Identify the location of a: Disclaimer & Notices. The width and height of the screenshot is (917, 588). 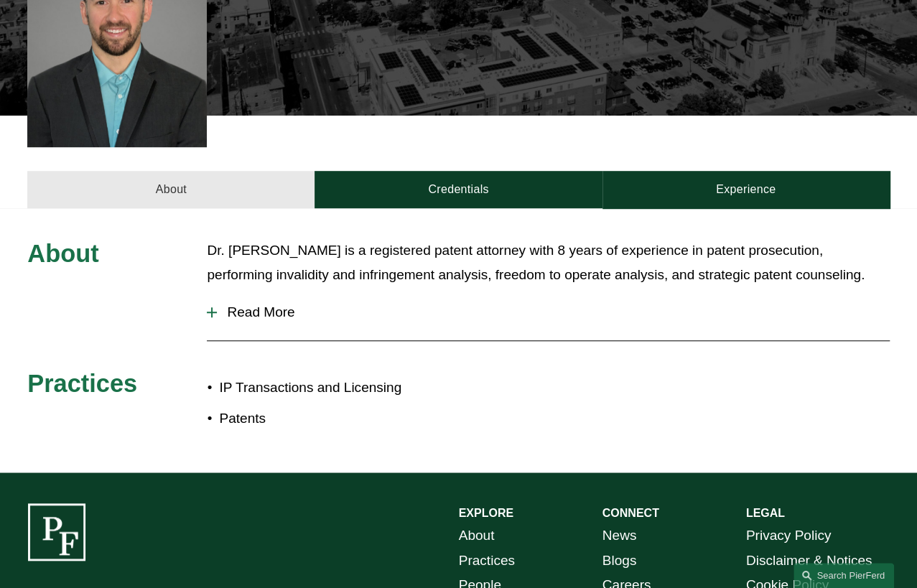
(809, 561).